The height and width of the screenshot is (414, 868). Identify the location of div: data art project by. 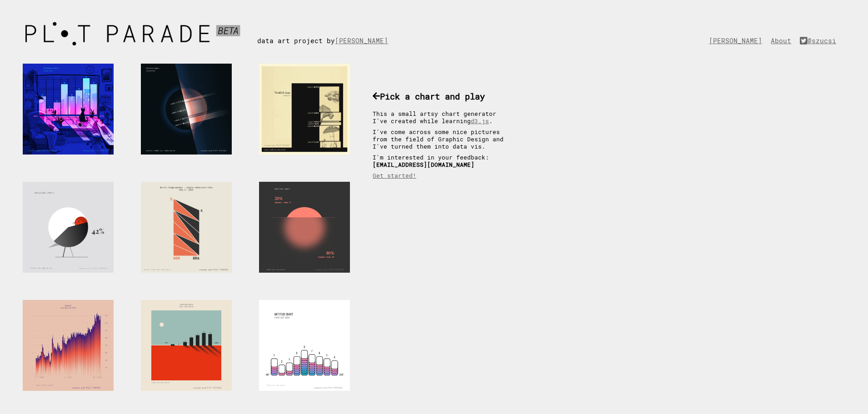
(330, 31).